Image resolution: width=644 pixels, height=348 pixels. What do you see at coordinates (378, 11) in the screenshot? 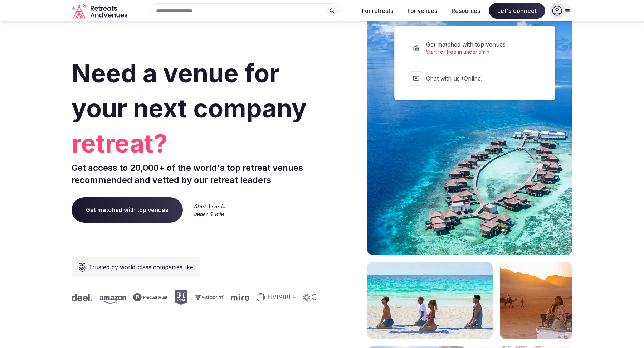
I see `button: For retreats` at bounding box center [378, 11].